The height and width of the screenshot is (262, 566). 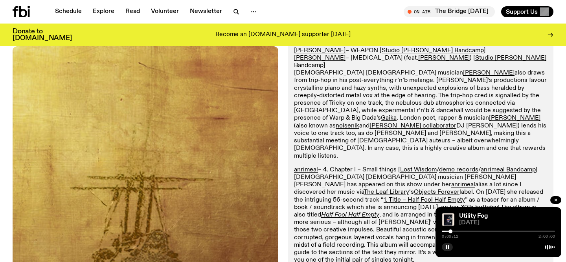 I want to click on a: demo records, so click(x=458, y=170).